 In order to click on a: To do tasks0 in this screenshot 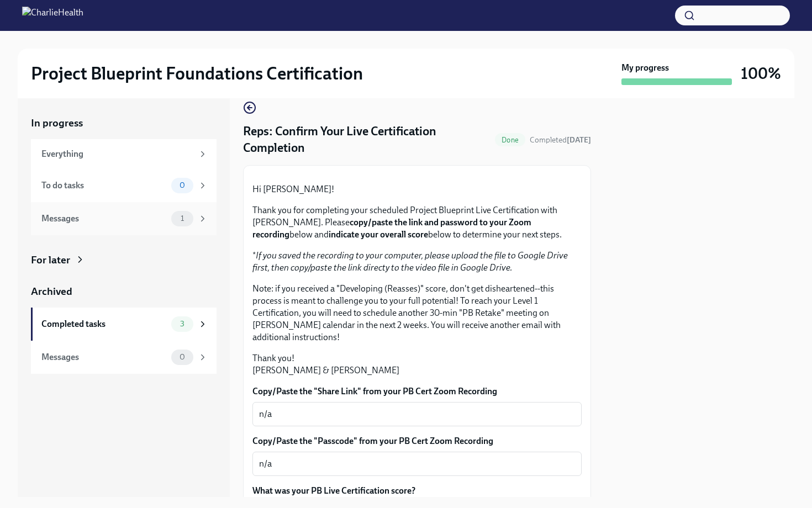, I will do `click(124, 186)`.